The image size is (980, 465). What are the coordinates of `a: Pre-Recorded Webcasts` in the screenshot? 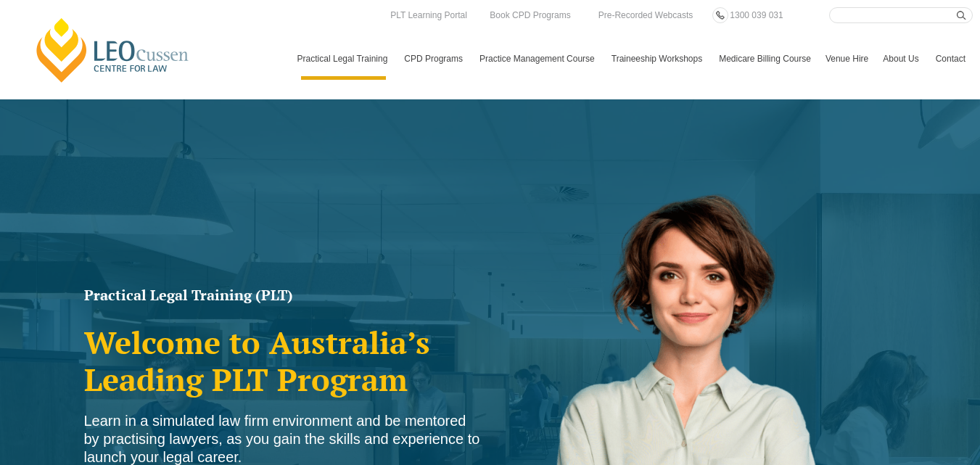 It's located at (646, 15).